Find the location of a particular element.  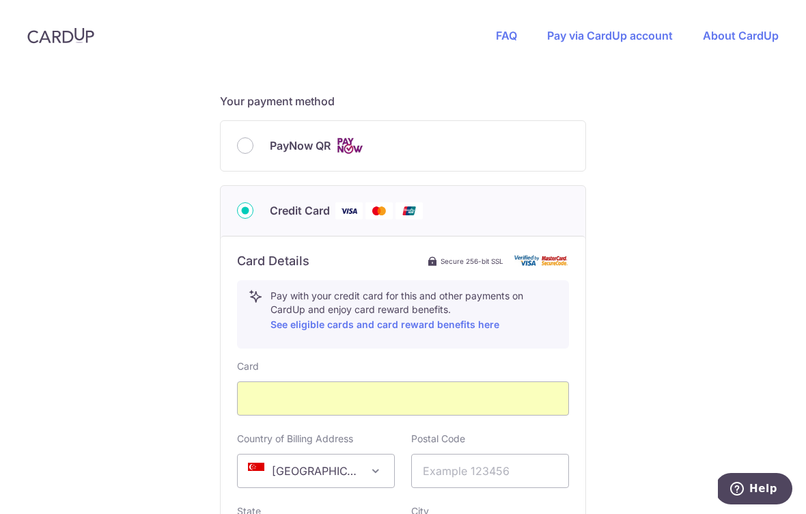

a: See eligible cards and card reward benefits here is located at coordinates (385, 324).